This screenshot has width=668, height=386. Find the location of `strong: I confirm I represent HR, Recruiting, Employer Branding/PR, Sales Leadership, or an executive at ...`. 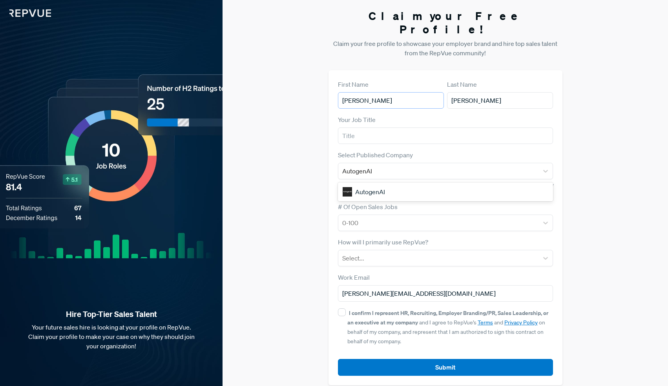

strong: I confirm I represent HR, Recruiting, Employer Branding/PR, Sales Leadership, or an executive at ... is located at coordinates (448, 318).